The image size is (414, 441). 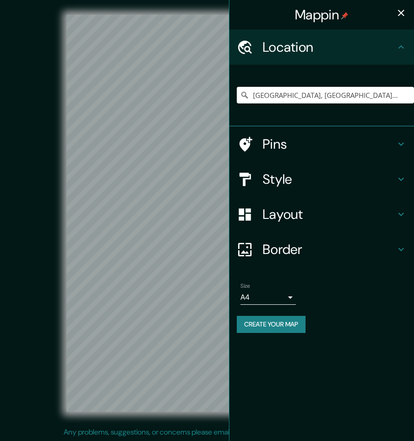 What do you see at coordinates (329, 47) in the screenshot?
I see `h4: Location` at bounding box center [329, 47].